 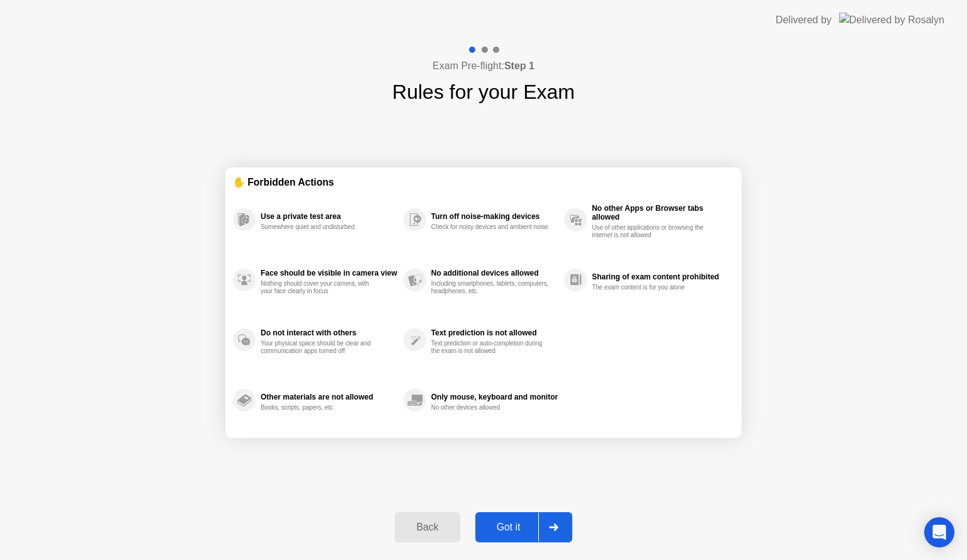 What do you see at coordinates (483, 66) in the screenshot?
I see `h4: Exam Pre-flight:` at bounding box center [483, 66].